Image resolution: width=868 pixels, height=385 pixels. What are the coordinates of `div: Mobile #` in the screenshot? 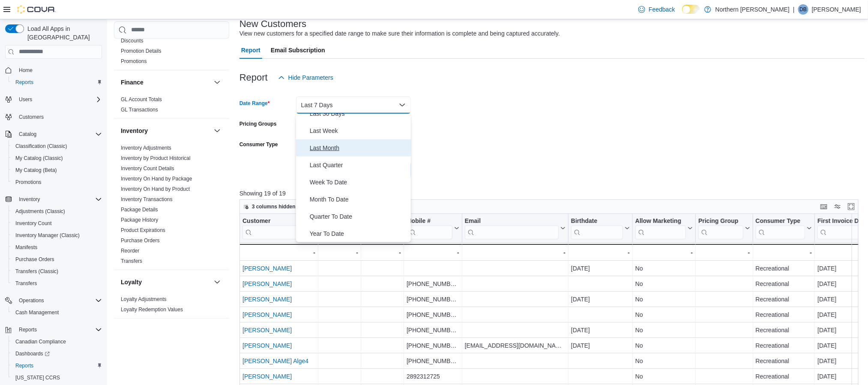 It's located at (429, 228).